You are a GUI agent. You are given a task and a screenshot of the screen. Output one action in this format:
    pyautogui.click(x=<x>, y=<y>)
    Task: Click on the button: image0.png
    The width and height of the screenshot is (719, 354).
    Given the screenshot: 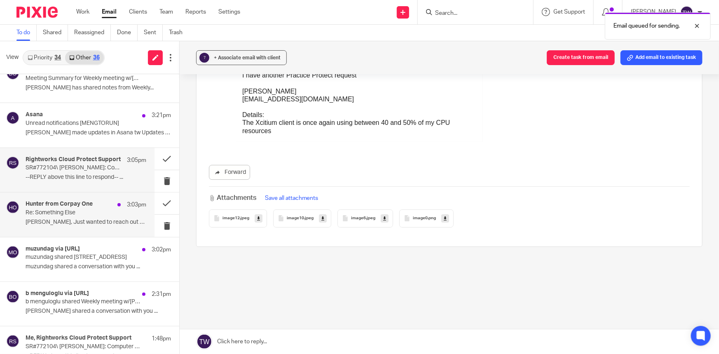 What is the action you would take?
    pyautogui.click(x=427, y=219)
    